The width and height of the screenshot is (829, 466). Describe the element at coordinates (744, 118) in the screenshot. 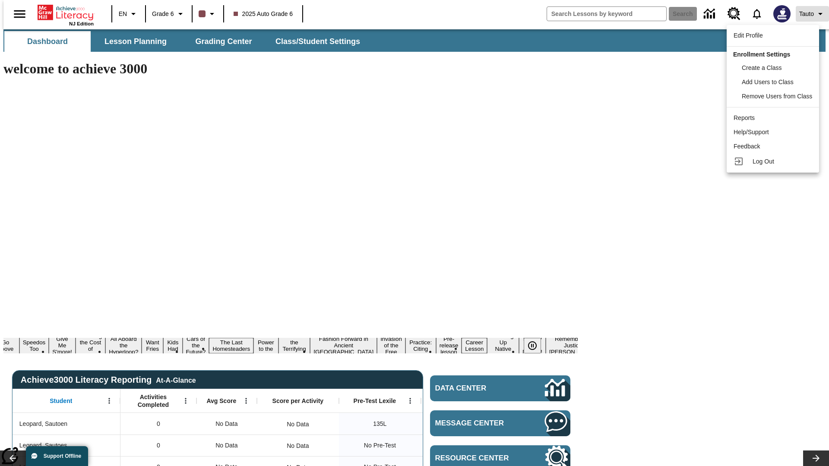

I see `span: Reports` at that location.